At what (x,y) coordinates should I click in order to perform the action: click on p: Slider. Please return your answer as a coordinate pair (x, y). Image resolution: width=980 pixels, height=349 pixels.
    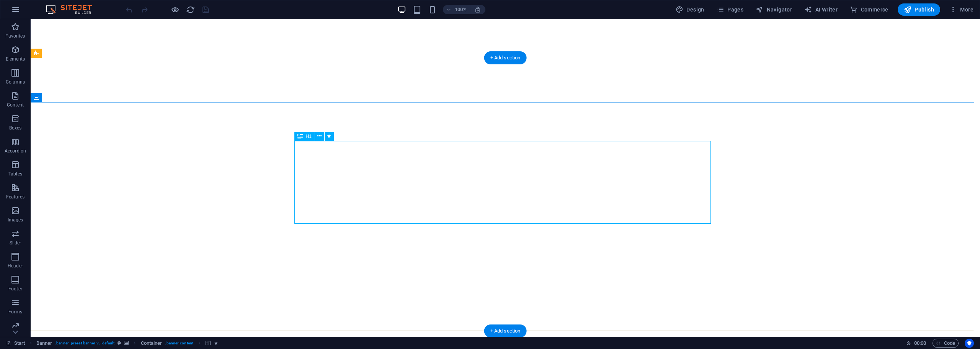
    Looking at the image, I should click on (15, 243).